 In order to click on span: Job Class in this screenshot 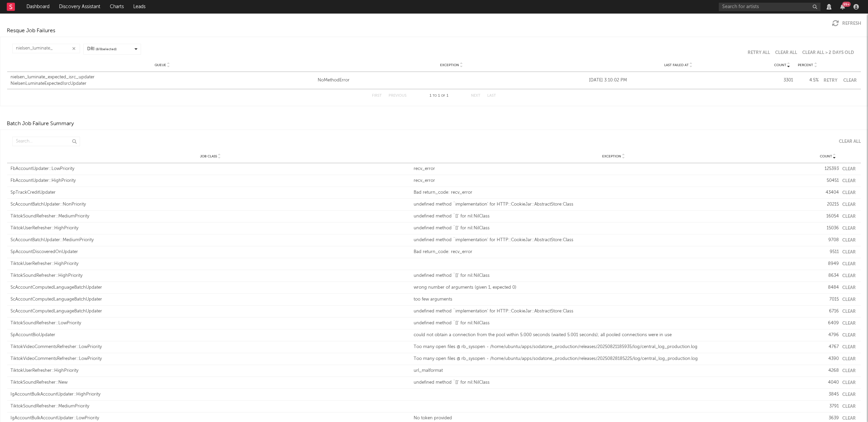, I will do `click(209, 156)`.